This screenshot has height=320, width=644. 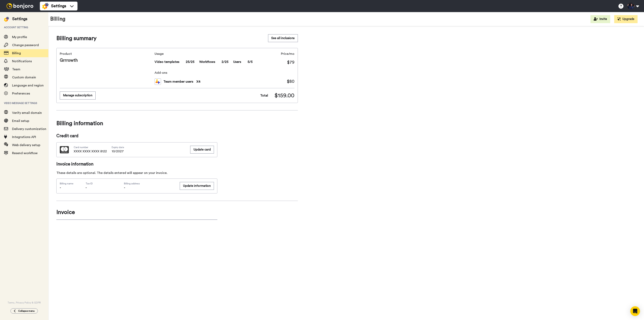 I want to click on img: team-members.svg, so click(x=158, y=82).